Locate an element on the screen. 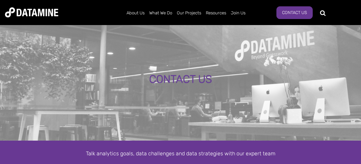 The height and width of the screenshot is (164, 361). a: Join Us is located at coordinates (238, 13).